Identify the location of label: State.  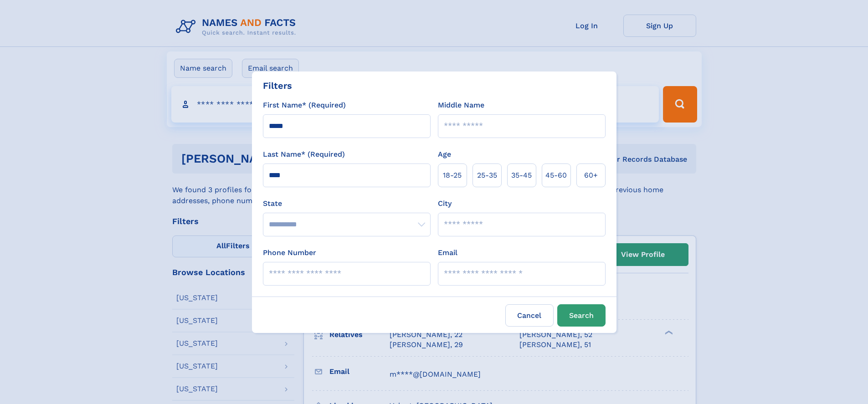
(347, 204).